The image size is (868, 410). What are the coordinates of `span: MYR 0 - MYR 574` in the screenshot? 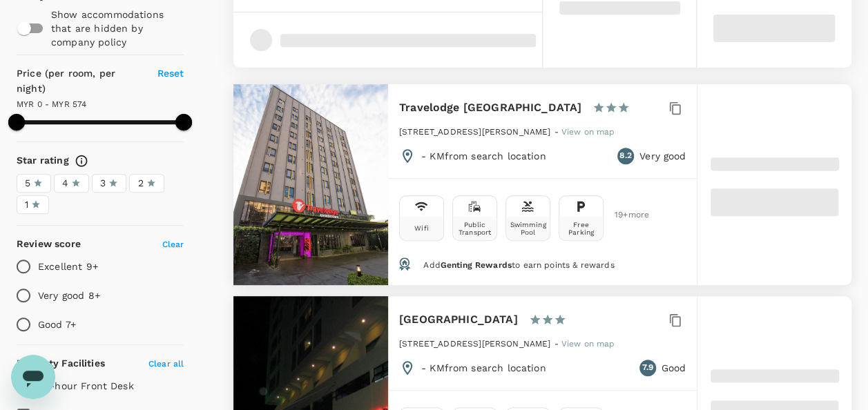 It's located at (51, 104).